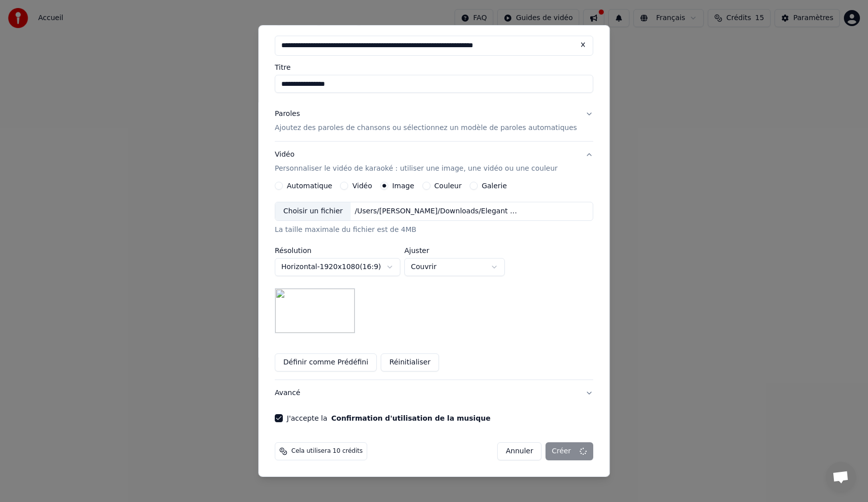  Describe the element at coordinates (434, 121) in the screenshot. I see `button: ParolesAjoutez des paroles de chansons ou sélectionnez un modèle de paroles automatiques` at that location.